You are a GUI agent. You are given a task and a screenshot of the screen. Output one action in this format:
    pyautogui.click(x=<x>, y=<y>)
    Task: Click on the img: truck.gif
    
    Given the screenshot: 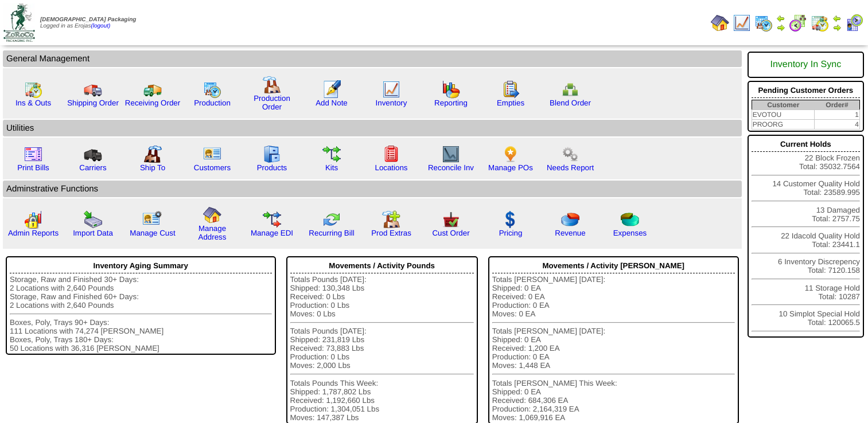 What is the action you would take?
    pyautogui.click(x=93, y=89)
    